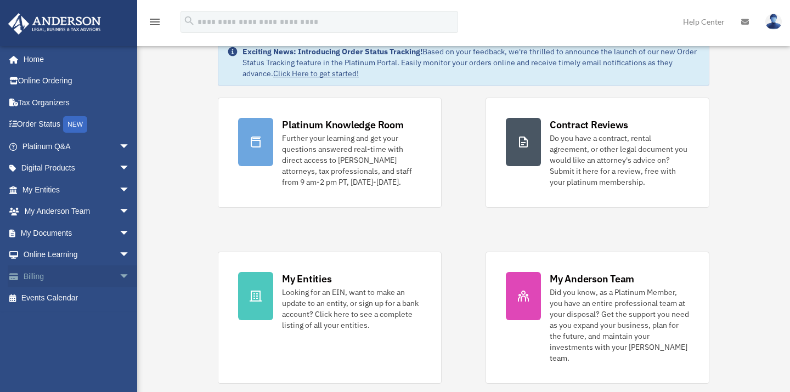 The height and width of the screenshot is (392, 790). I want to click on img: Anderson Advisors Platinum Portal, so click(54, 24).